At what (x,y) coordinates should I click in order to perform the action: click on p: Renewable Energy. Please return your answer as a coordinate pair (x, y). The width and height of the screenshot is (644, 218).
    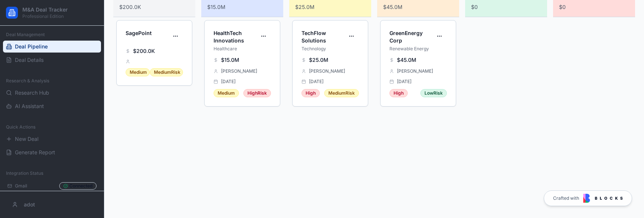
    Looking at the image, I should click on (411, 49).